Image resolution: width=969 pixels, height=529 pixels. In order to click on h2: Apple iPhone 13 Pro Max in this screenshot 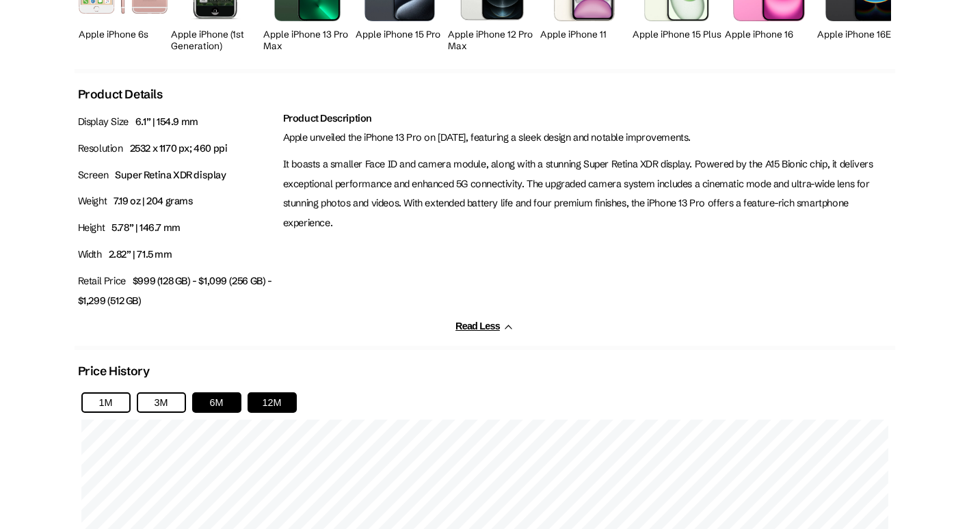, I will do `click(308, 40)`.